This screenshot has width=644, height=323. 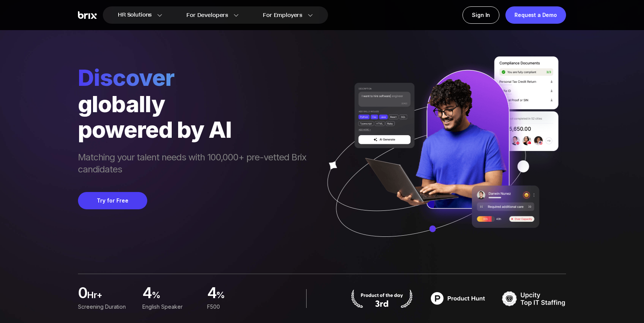 What do you see at coordinates (535, 15) in the screenshot?
I see `a: Request a Demo` at bounding box center [535, 15].